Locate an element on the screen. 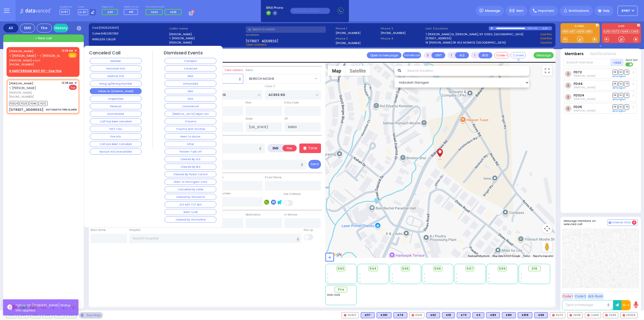 This screenshot has width=644, height=320. span: Phone 3 is located at coordinates (402, 28).